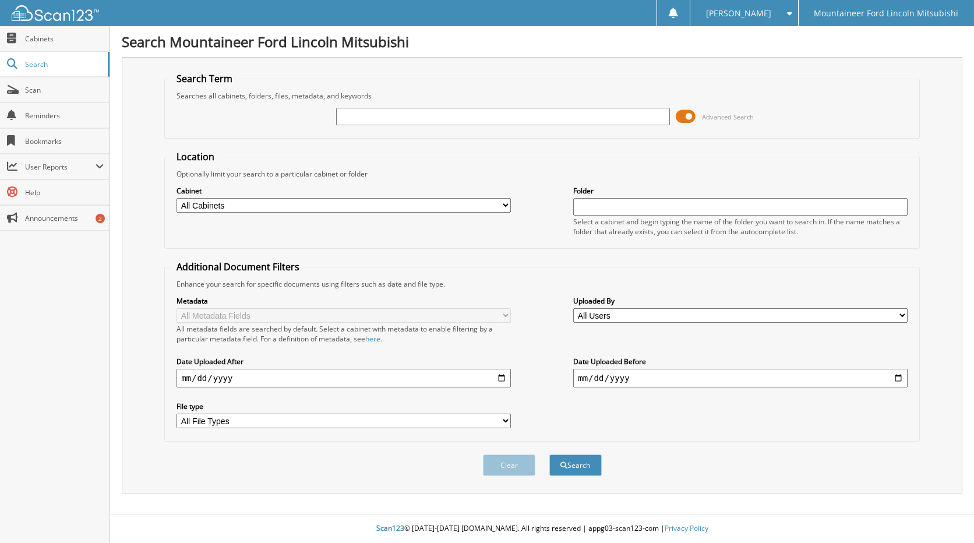 The image size is (974, 543). What do you see at coordinates (238, 267) in the screenshot?
I see `legend: Additional Document Filters` at bounding box center [238, 267].